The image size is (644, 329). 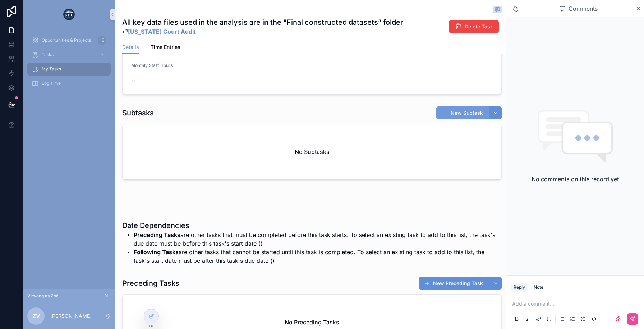 What do you see at coordinates (130, 47) in the screenshot?
I see `a: Details` at bounding box center [130, 47].